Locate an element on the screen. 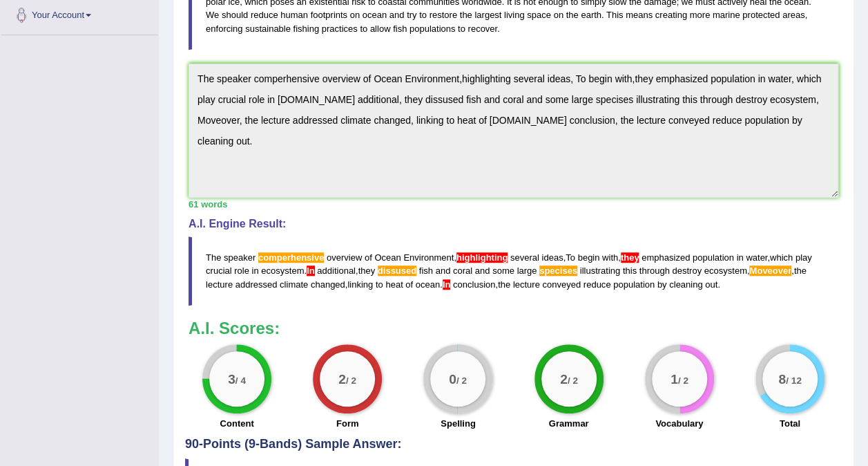  big: 3 is located at coordinates (231, 379).